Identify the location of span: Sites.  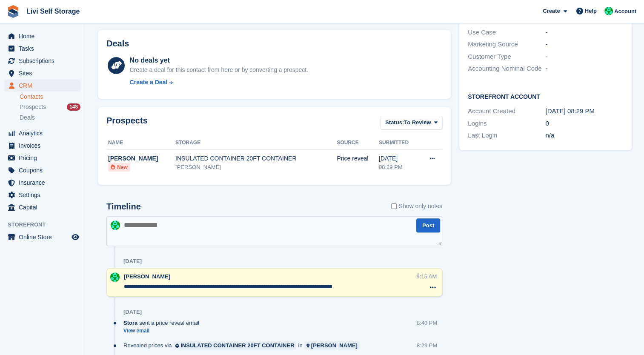
(44, 73).